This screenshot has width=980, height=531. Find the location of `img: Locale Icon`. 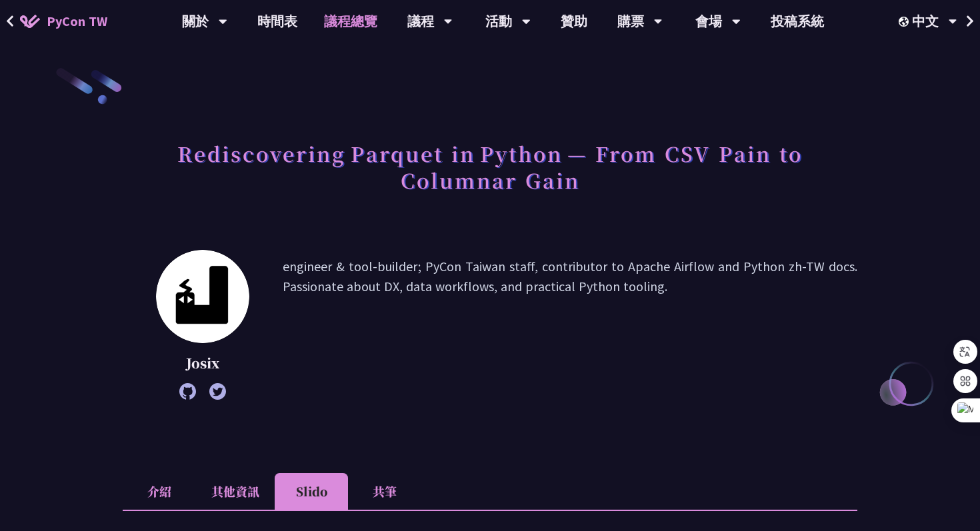

img: Locale Icon is located at coordinates (905, 22).